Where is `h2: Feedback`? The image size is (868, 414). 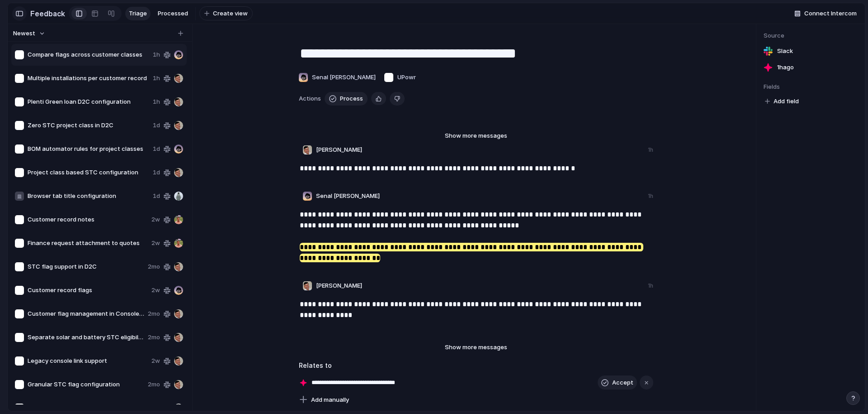 h2: Feedback is located at coordinates (47, 14).